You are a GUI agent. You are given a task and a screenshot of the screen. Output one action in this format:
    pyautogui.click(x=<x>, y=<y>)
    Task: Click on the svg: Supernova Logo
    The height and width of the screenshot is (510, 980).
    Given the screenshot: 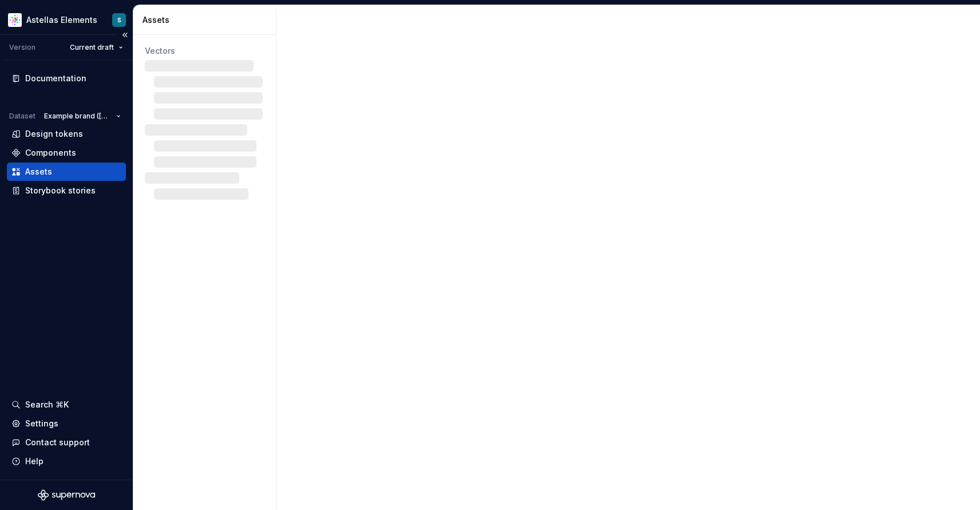 What is the action you would take?
    pyautogui.click(x=66, y=495)
    